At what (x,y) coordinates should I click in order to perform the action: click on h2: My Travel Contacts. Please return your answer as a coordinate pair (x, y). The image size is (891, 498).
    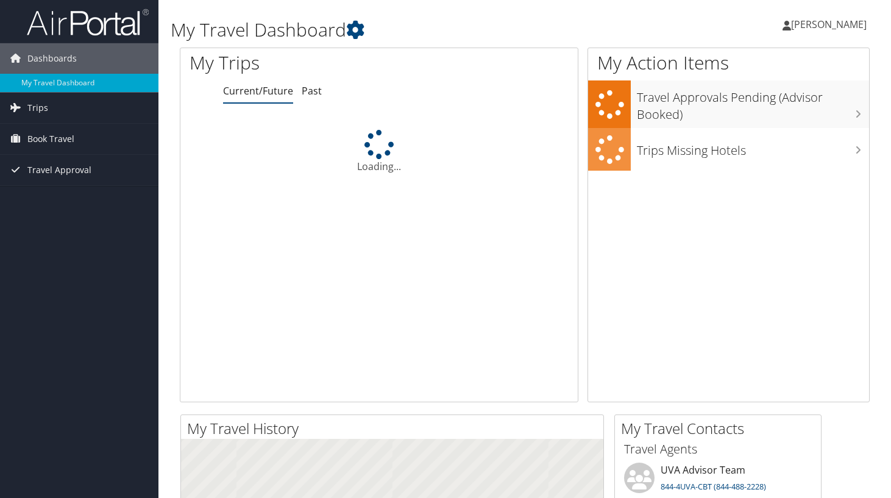
    Looking at the image, I should click on (721, 428).